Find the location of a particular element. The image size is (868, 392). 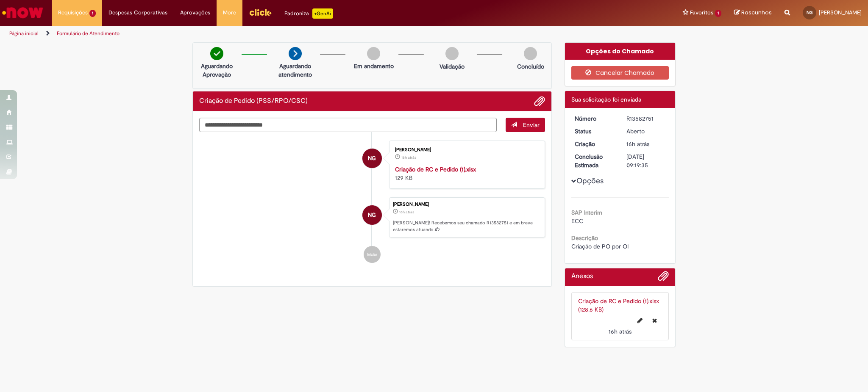

p: +GenAi is located at coordinates (323, 14).